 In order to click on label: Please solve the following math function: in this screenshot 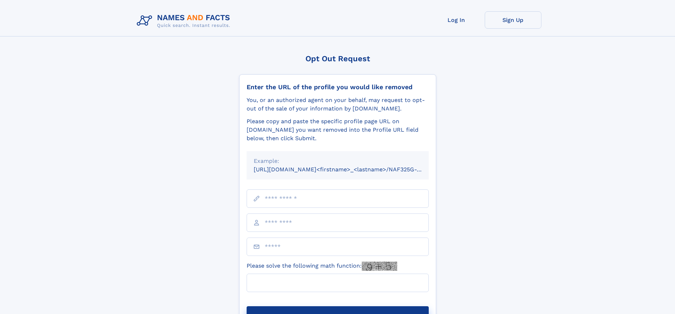, I will do `click(322, 266)`.